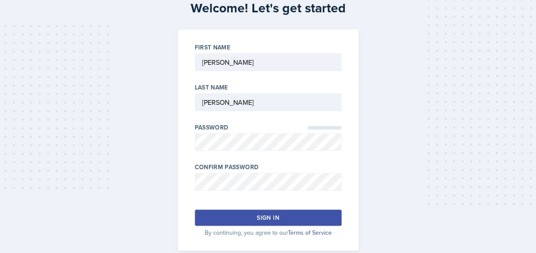  What do you see at coordinates (309, 233) in the screenshot?
I see `a: Terms of Service` at bounding box center [309, 233].